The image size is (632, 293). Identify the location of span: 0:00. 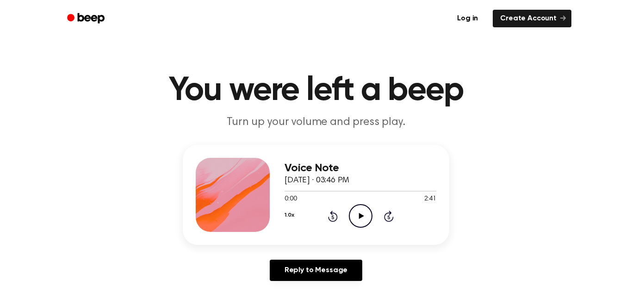
(290, 199).